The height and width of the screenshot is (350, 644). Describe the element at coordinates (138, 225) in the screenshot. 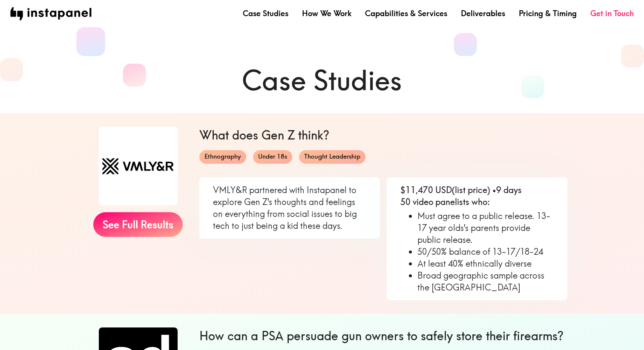

I see `a: See Full Results` at that location.